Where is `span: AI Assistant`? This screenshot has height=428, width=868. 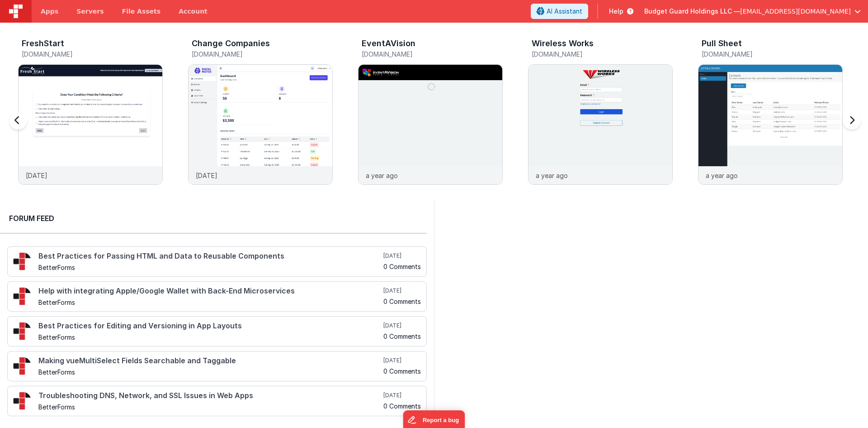
span: AI Assistant is located at coordinates (564, 11).